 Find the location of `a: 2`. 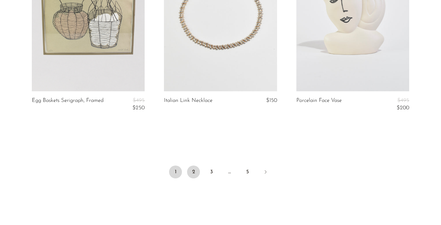

a: 2 is located at coordinates (194, 172).